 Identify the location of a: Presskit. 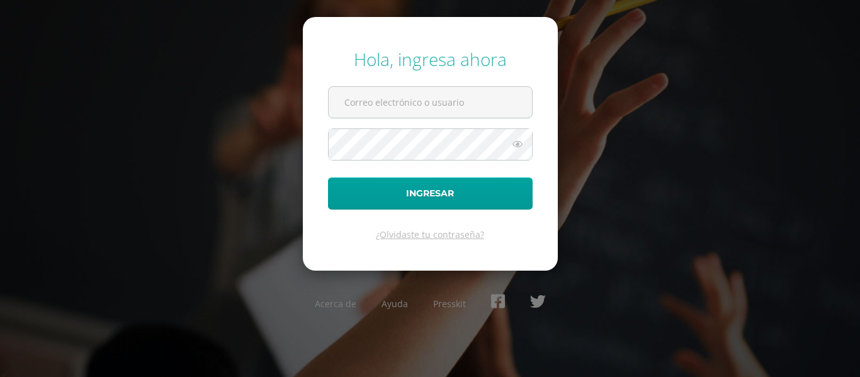
(450, 304).